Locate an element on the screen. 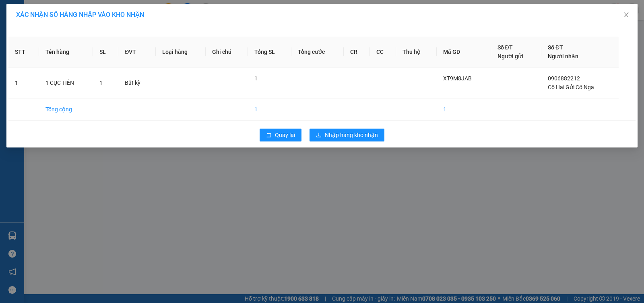  th: Tổng SL is located at coordinates (270, 52).